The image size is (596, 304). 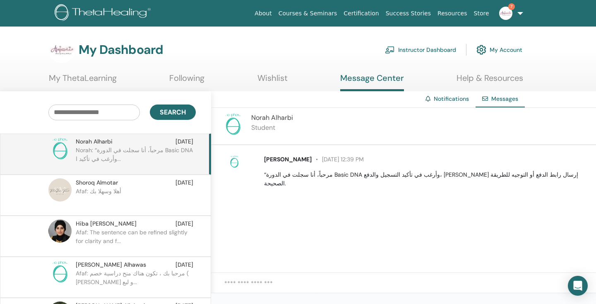 What do you see at coordinates (308, 13) in the screenshot?
I see `a: Courses & Seminars` at bounding box center [308, 13].